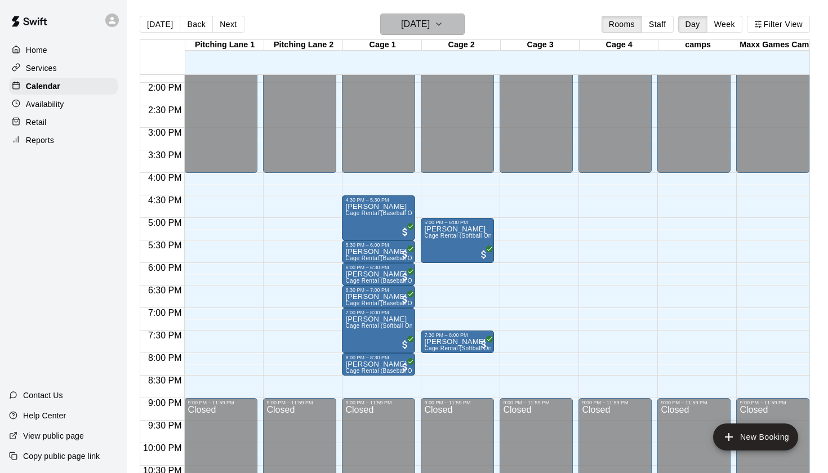 The width and height of the screenshot is (828, 473). I want to click on span: 7:30 PM, so click(165, 335).